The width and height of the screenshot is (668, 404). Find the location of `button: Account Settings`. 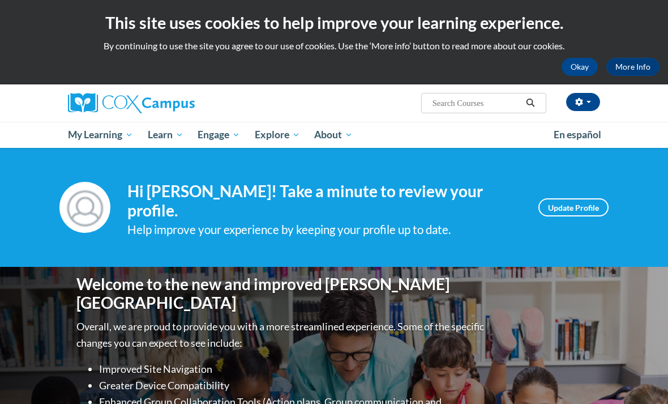

button: Account Settings is located at coordinates (583, 102).